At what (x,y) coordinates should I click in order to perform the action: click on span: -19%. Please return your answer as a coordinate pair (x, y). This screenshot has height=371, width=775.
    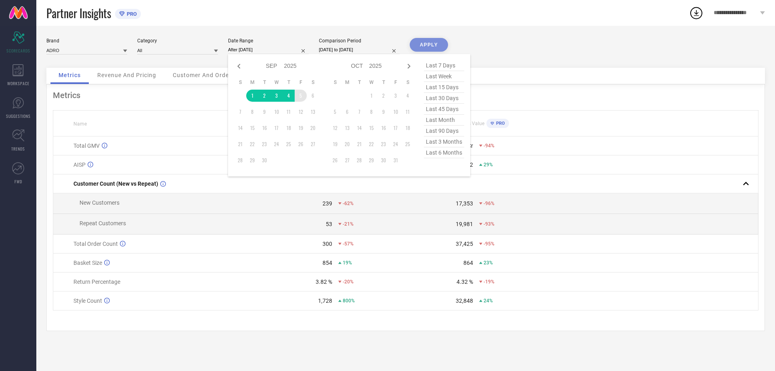
    Looking at the image, I should click on (489, 282).